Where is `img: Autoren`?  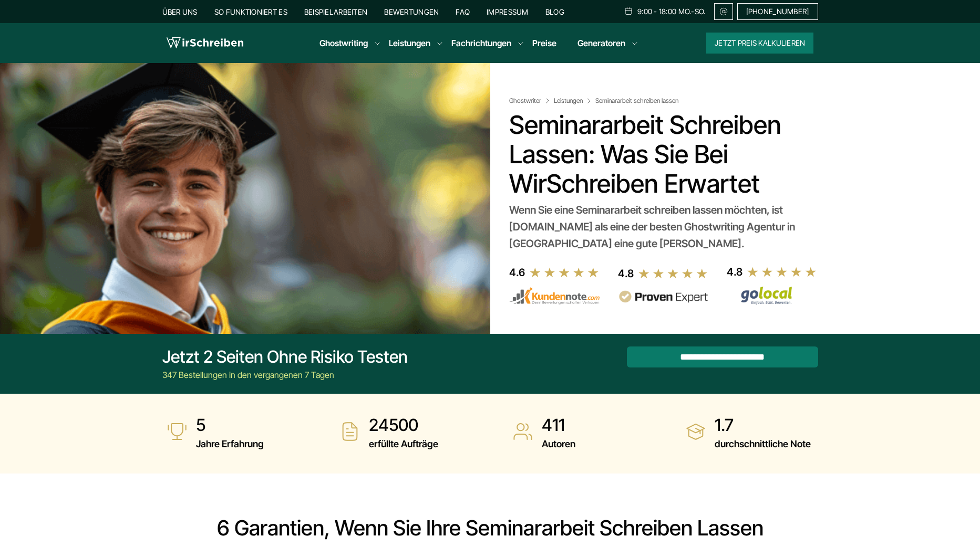 img: Autoren is located at coordinates (523, 432).